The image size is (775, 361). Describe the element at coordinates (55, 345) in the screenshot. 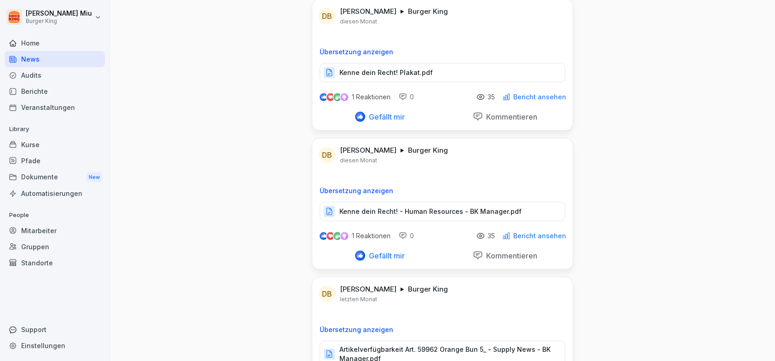

I see `div: Einstellungen` at that location.